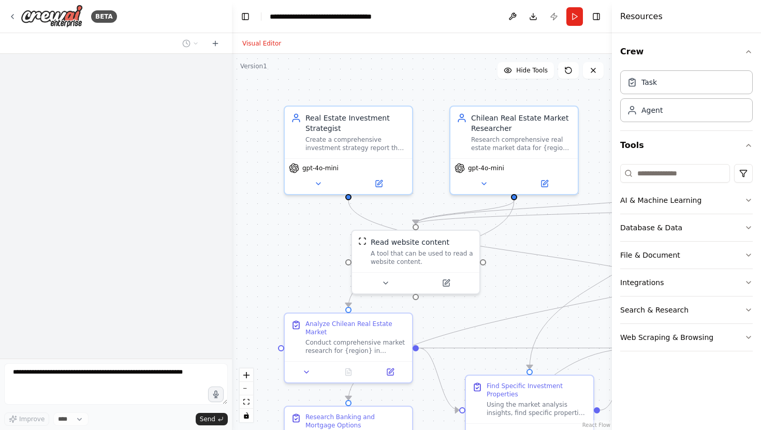 The width and height of the screenshot is (761, 430). Describe the element at coordinates (439, 380) in the screenshot. I see `g: Edge from 092c2a38-c6db-4abb-a051-48aa12995a3f to c4d94f79-c7b1-428a-b67c-367df6ec1850` at that location.